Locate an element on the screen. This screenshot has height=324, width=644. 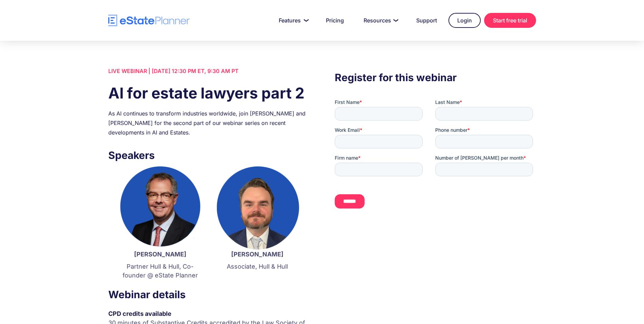
span: Phone number is located at coordinates (116, 31).